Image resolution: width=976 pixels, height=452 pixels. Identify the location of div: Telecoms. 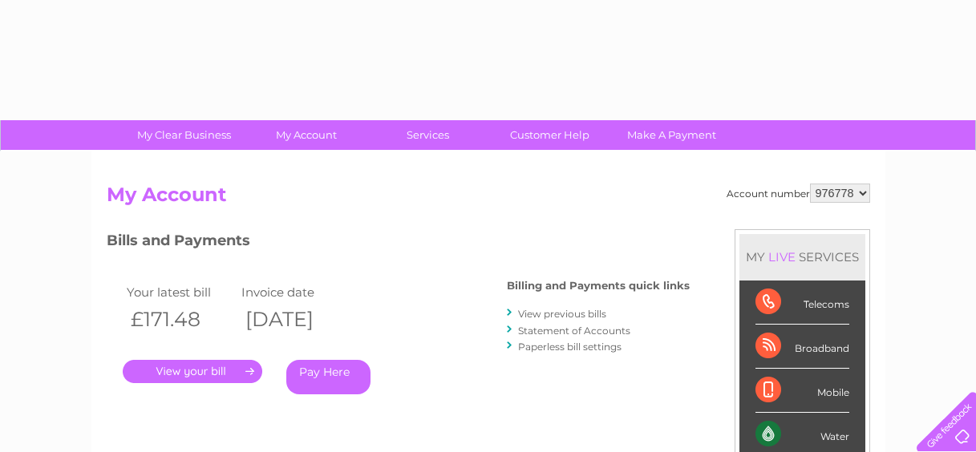
(802, 302).